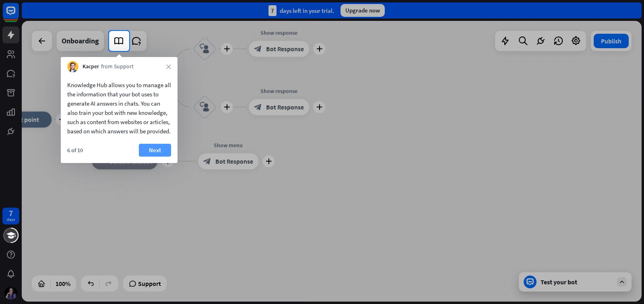 This screenshot has width=644, height=304. Describe the element at coordinates (90, 67) in the screenshot. I see `span: Kacper` at that location.